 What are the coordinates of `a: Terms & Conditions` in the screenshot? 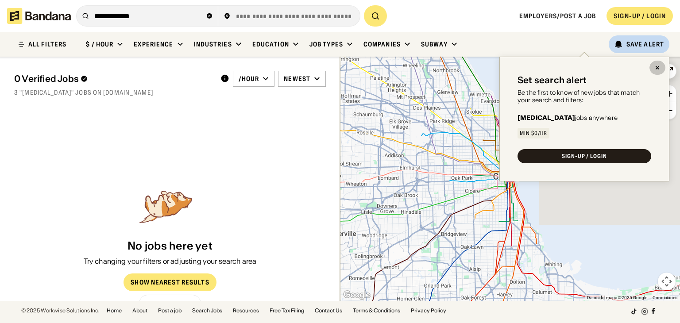 It's located at (377, 311).